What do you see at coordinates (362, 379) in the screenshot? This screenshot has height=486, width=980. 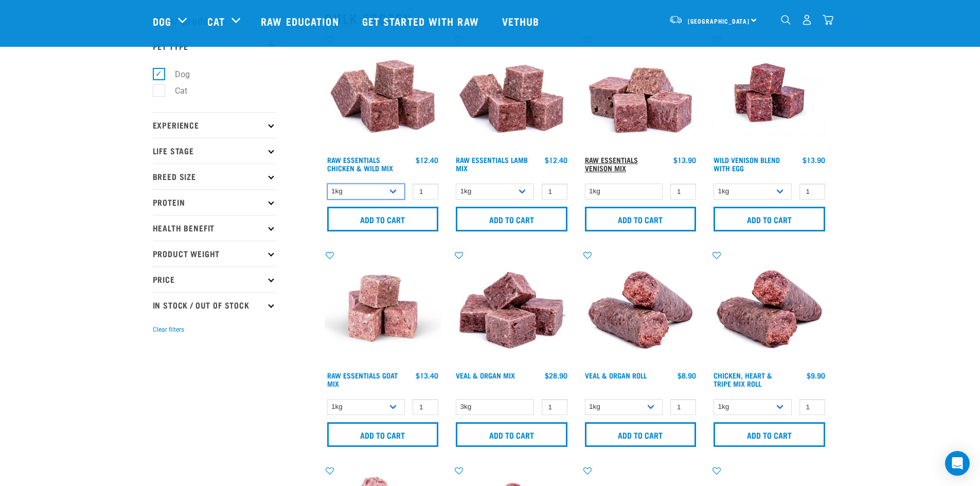 I see `a: Raw Essentials Goat Mix` at bounding box center [362, 379].